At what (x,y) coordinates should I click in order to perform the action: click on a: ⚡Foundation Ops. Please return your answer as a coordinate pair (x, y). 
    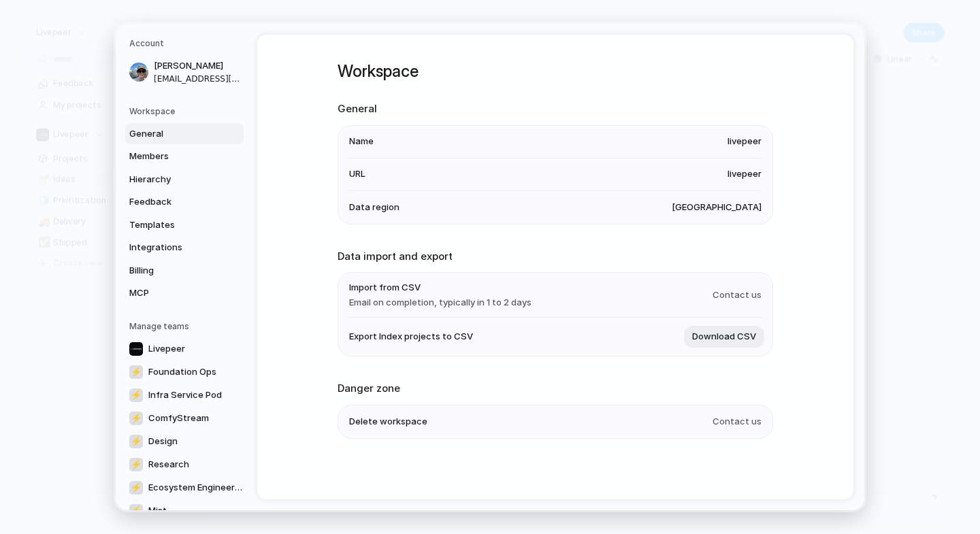
    Looking at the image, I should click on (186, 373).